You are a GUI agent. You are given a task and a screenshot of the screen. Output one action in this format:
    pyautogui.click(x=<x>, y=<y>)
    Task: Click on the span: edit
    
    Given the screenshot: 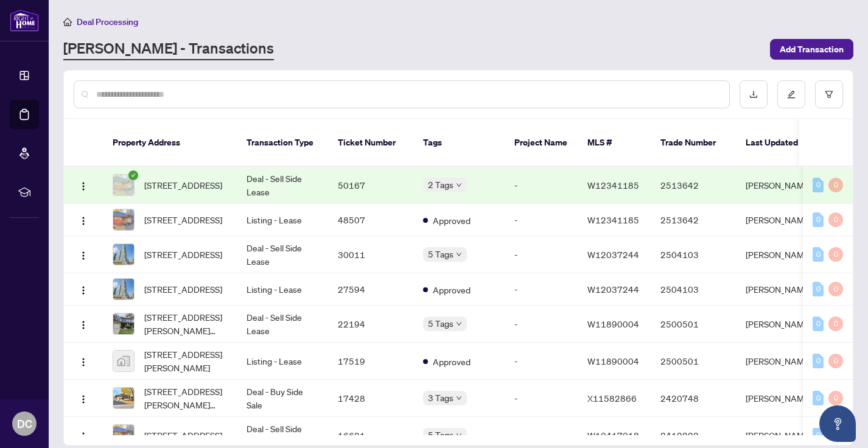 What is the action you would take?
    pyautogui.click(x=792, y=94)
    